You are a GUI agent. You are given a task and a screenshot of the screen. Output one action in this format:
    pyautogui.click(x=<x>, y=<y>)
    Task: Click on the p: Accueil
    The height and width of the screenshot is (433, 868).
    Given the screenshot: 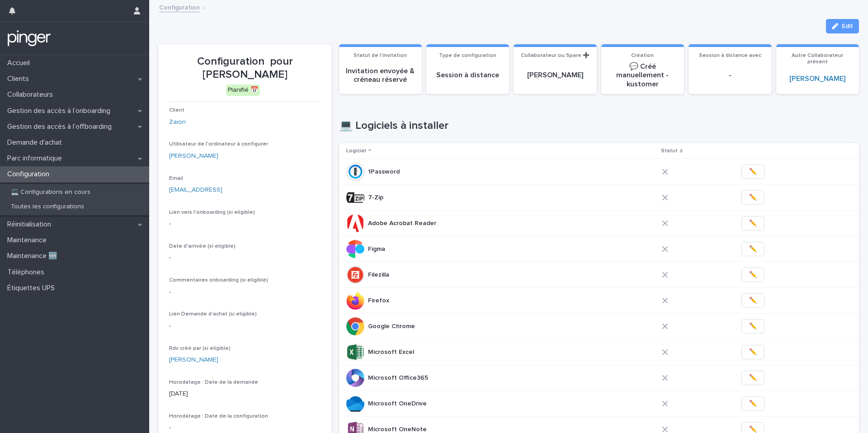 What is the action you would take?
    pyautogui.click(x=20, y=63)
    